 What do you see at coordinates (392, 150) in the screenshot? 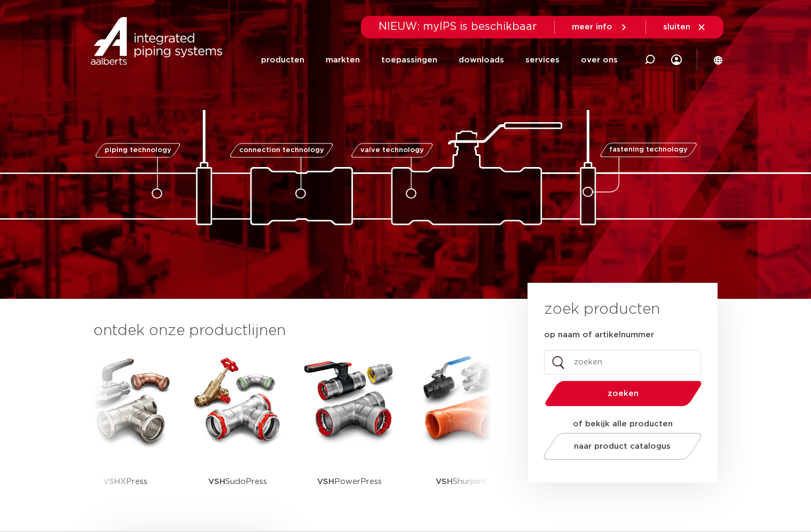
I see `span: valve technology` at bounding box center [392, 150].